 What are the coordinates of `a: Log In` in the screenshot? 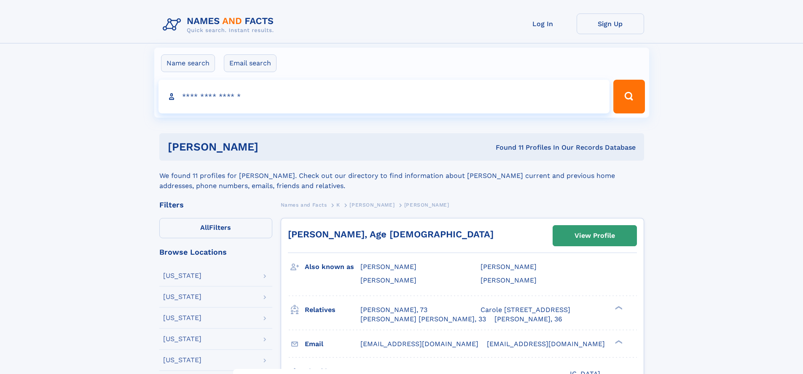 It's located at (543, 24).